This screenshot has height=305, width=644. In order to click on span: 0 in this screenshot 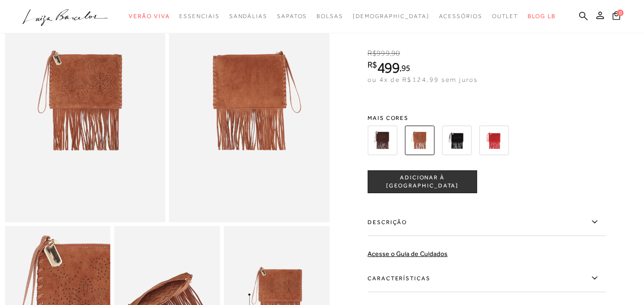, I will do `click(620, 13)`.